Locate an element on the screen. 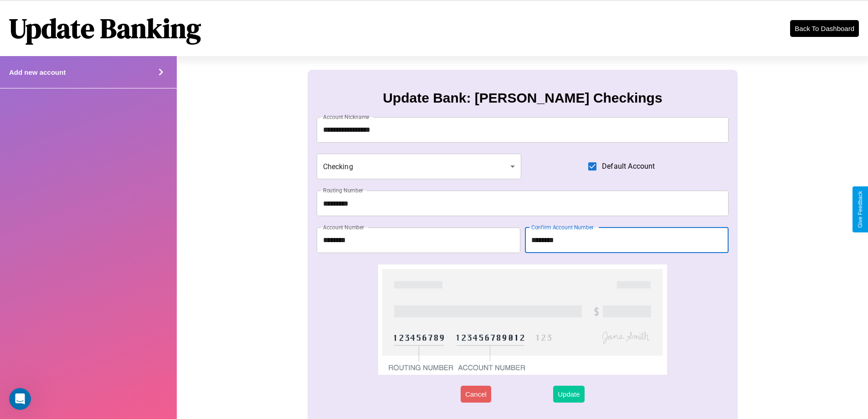  label: Confirm Account Number is located at coordinates (562, 227).